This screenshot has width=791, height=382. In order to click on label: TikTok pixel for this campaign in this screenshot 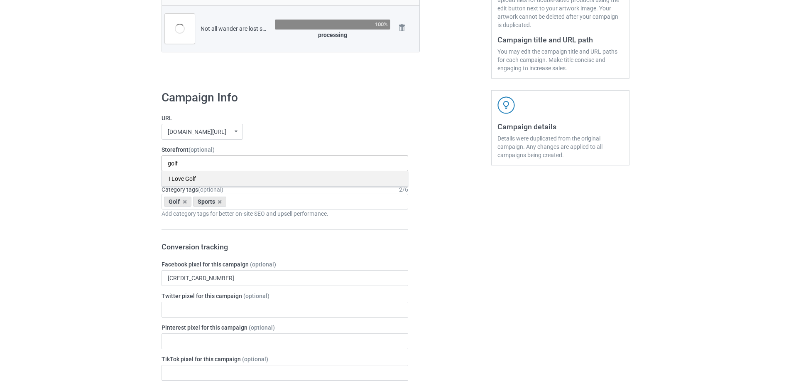, I will do `click(285, 359)`.